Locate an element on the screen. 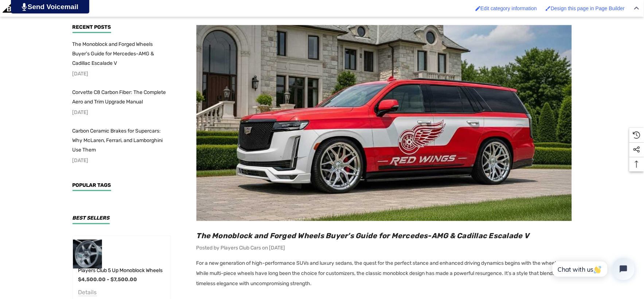  a: Details is located at coordinates (88, 293).